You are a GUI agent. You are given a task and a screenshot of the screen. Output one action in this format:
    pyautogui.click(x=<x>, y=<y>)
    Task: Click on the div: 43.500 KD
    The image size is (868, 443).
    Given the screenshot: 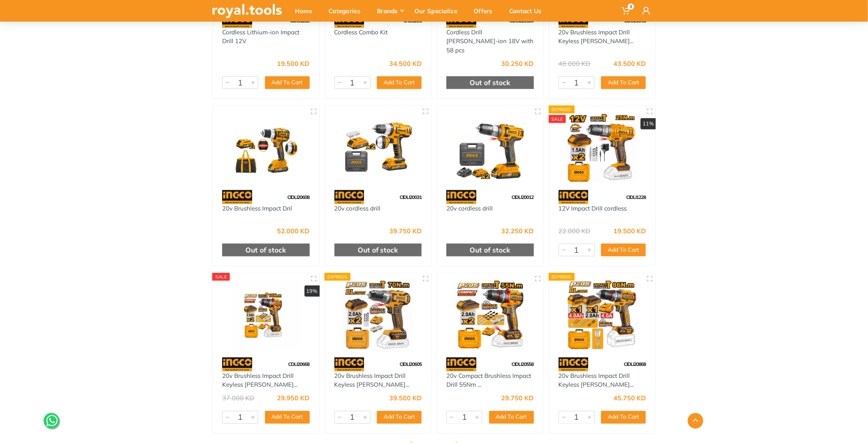 What is the action you would take?
    pyautogui.click(x=630, y=63)
    